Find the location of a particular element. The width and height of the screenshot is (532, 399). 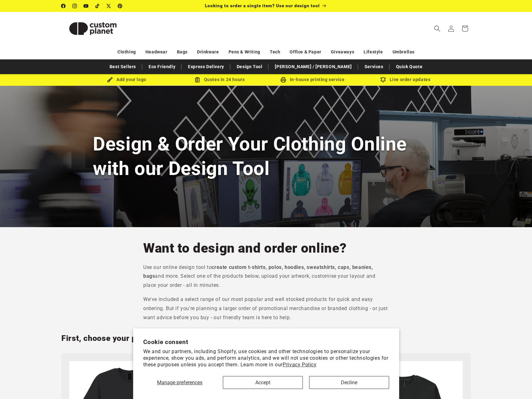

a: Pens & Writing is located at coordinates (244, 52).